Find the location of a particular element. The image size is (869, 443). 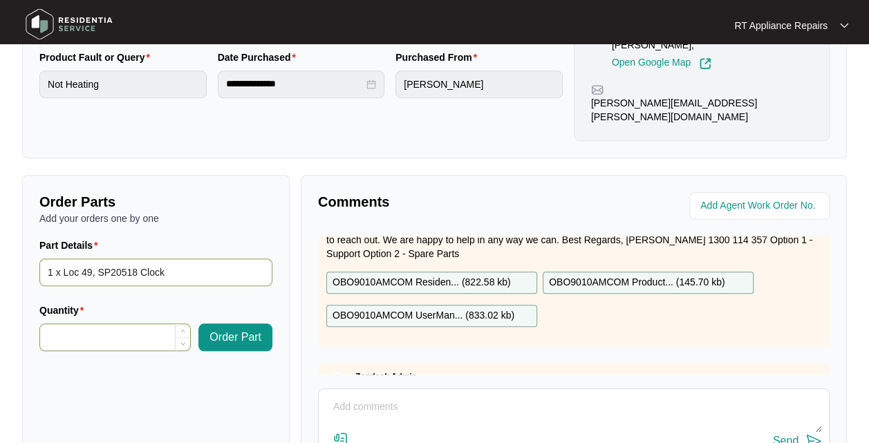

input: Product Fault or Query is located at coordinates (123, 84).